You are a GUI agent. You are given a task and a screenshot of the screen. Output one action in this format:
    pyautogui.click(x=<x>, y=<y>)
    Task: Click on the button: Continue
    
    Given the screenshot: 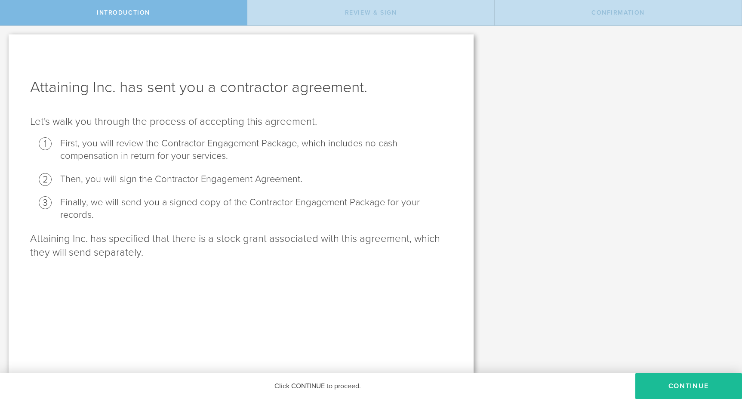 What is the action you would take?
    pyautogui.click(x=688, y=386)
    